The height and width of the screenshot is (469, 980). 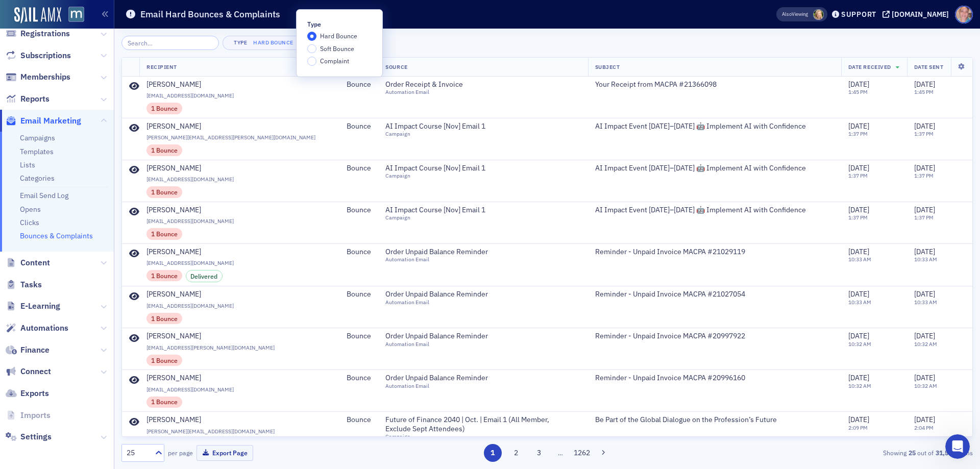 I want to click on span: Connect, so click(x=36, y=372).